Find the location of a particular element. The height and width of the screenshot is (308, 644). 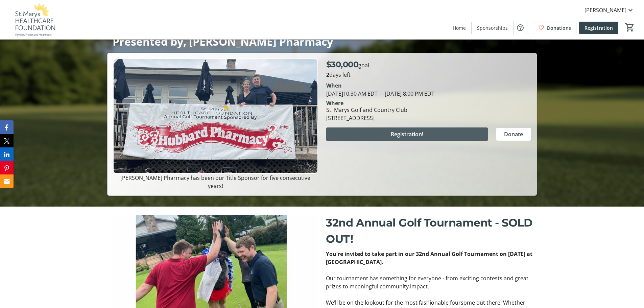

img: Campaign CTA Media Photo is located at coordinates (215, 116).